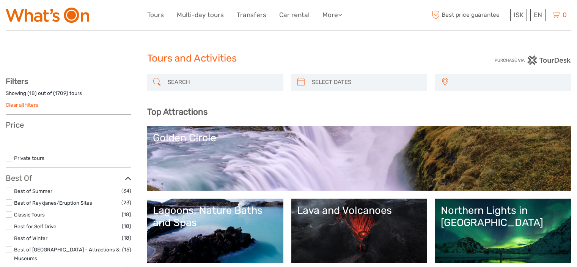 Image resolution: width=577 pixels, height=267 pixels. I want to click on a: Lagoons, Nature Baths and Spas, so click(215, 231).